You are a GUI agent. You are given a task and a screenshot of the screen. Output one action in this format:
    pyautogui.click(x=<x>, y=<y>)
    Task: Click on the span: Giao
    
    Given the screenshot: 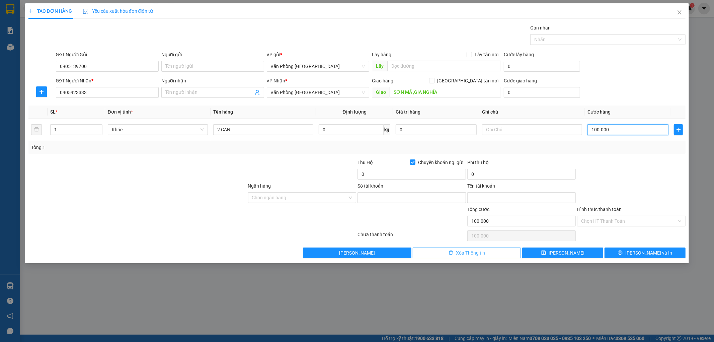 What is the action you would take?
    pyautogui.click(x=381, y=92)
    